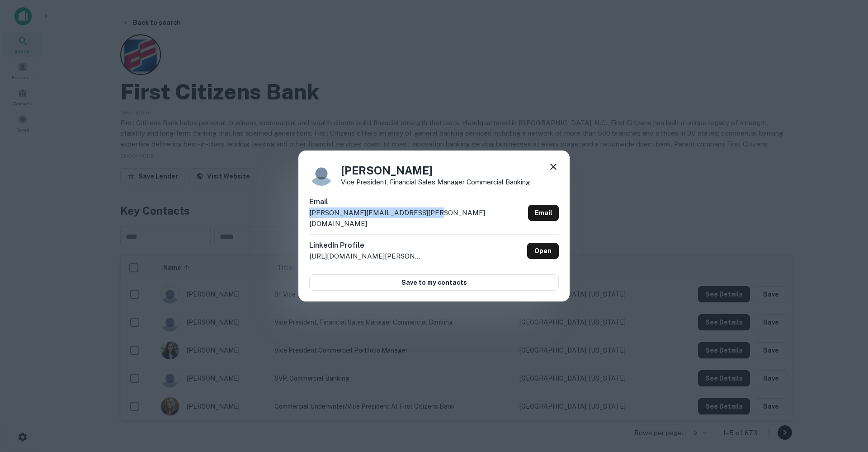  Describe the element at coordinates (366, 245) in the screenshot. I see `h6: LinkedIn Profile` at that location.